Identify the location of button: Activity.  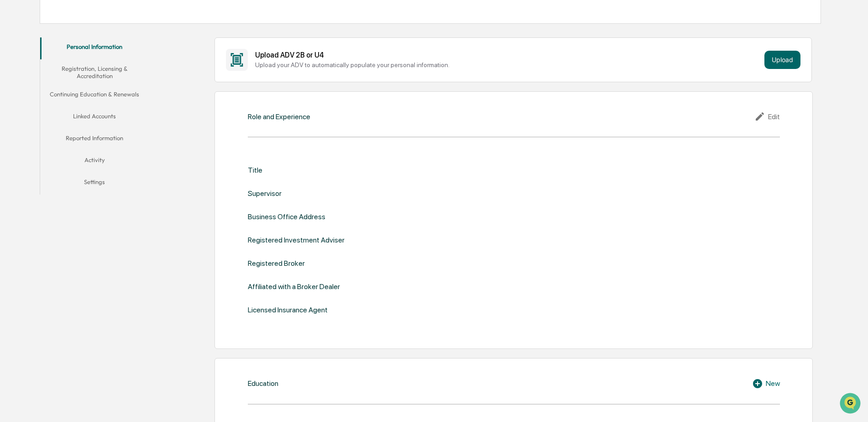
(95, 161).